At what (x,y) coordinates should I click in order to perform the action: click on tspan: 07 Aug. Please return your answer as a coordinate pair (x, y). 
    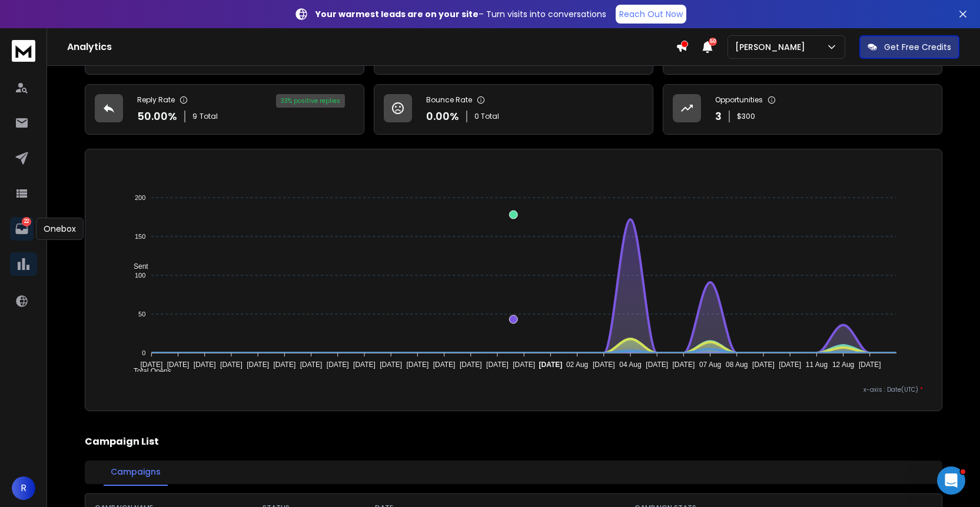
    Looking at the image, I should click on (710, 365).